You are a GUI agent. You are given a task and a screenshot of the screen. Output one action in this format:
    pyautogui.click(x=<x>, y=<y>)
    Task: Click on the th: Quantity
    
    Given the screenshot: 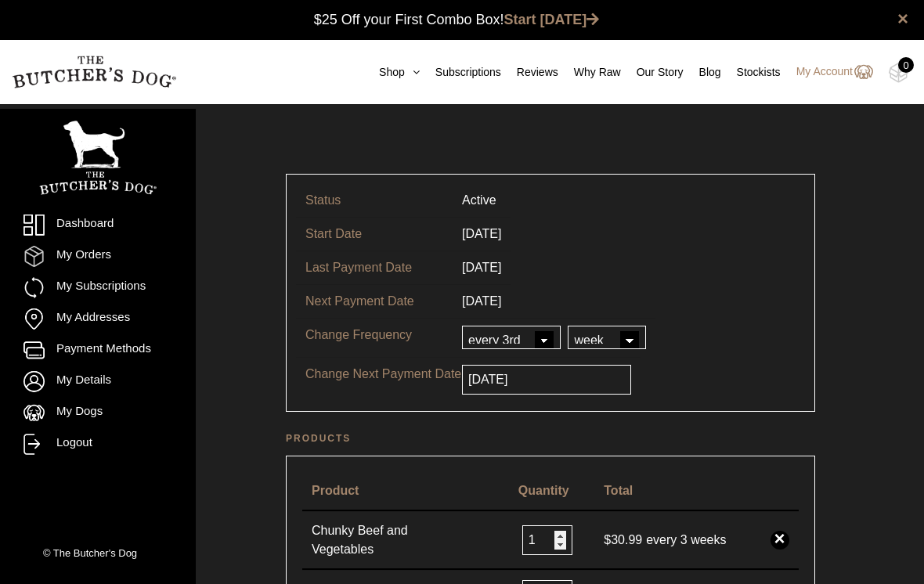 What is the action you would take?
    pyautogui.click(x=552, y=492)
    